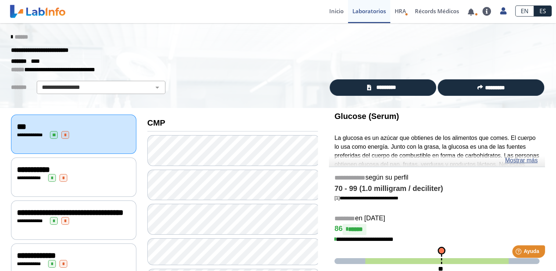  Describe the element at coordinates (521, 161) in the screenshot. I see `a: Mostrar más` at that location.